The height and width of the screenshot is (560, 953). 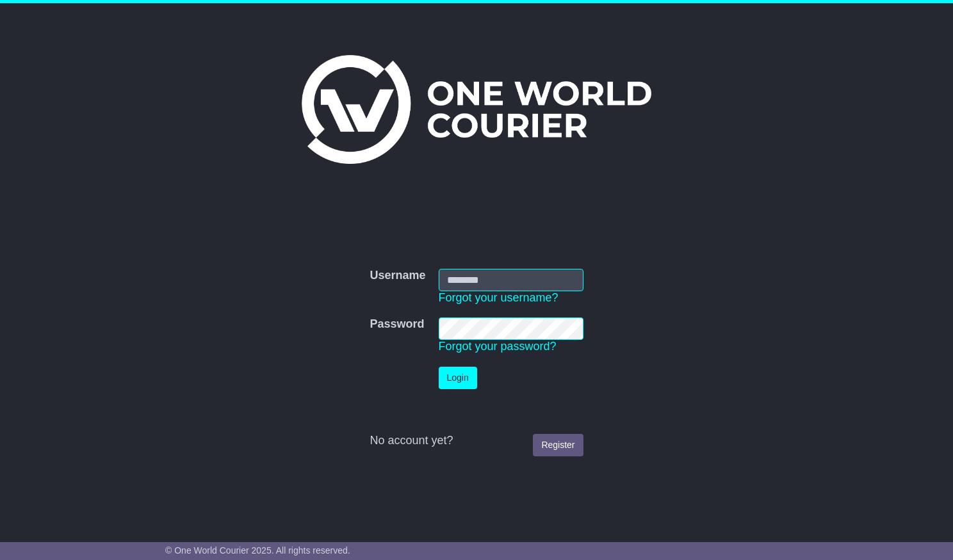 What do you see at coordinates (477, 110) in the screenshot?
I see `img: One World` at bounding box center [477, 110].